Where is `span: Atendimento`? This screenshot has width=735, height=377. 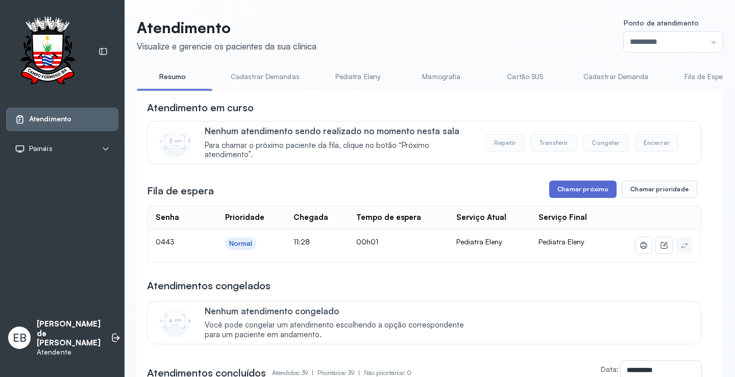 span: Atendimento is located at coordinates (50, 119).